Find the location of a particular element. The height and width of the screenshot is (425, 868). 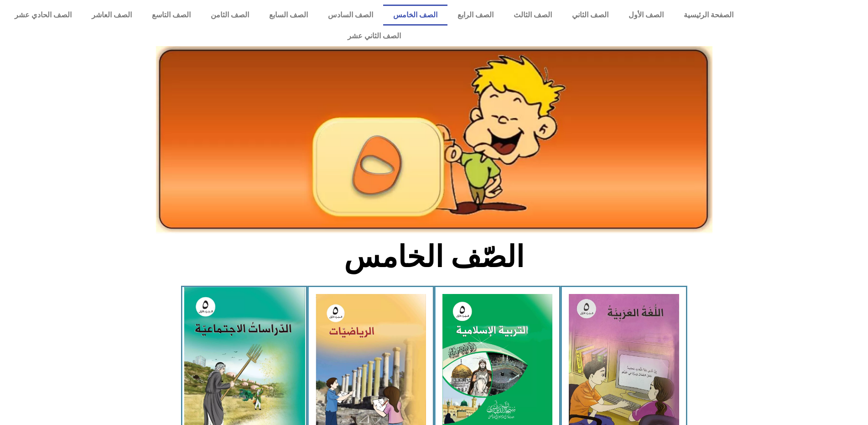

a: الصف العاشر is located at coordinates (111, 15).